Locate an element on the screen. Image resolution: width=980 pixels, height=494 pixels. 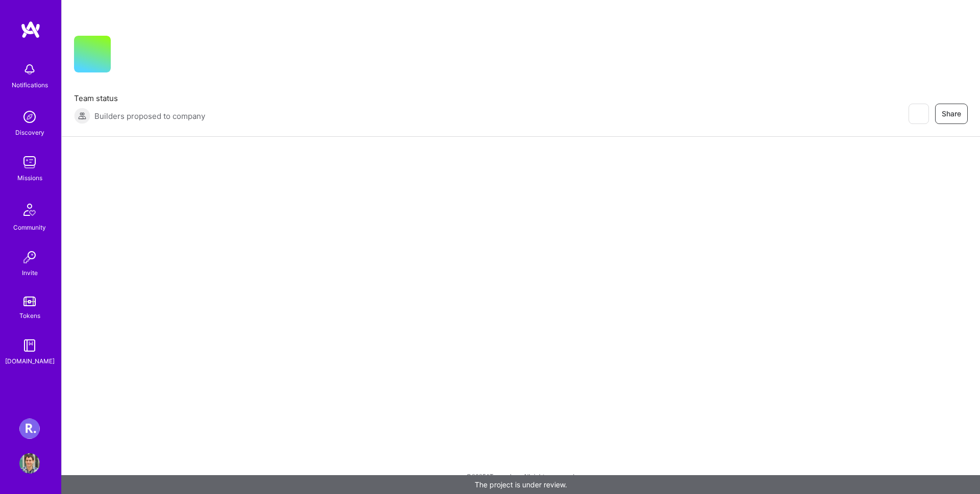
img: discovery is located at coordinates (29, 117).